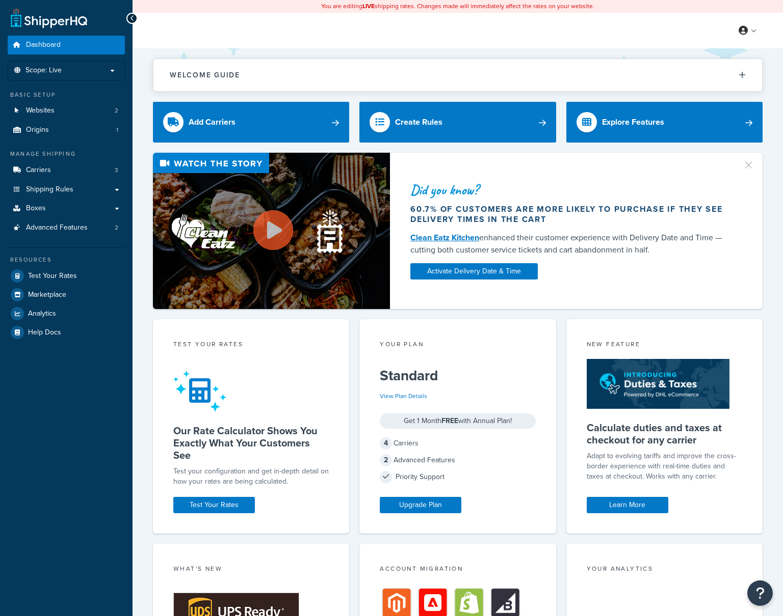 The image size is (783, 616). What do you see at coordinates (627, 505) in the screenshot?
I see `a: Learn More` at bounding box center [627, 505].